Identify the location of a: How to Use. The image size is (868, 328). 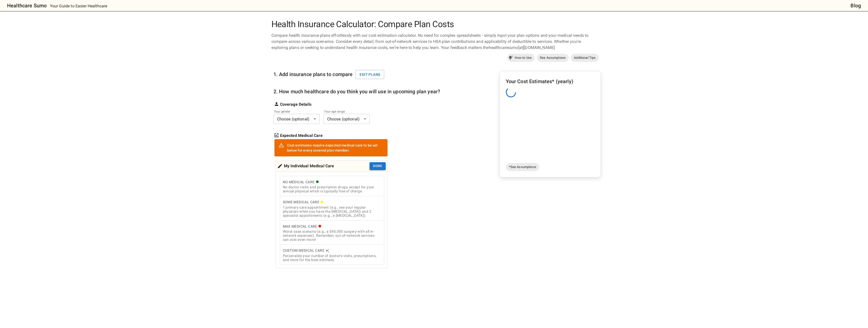
(521, 58).